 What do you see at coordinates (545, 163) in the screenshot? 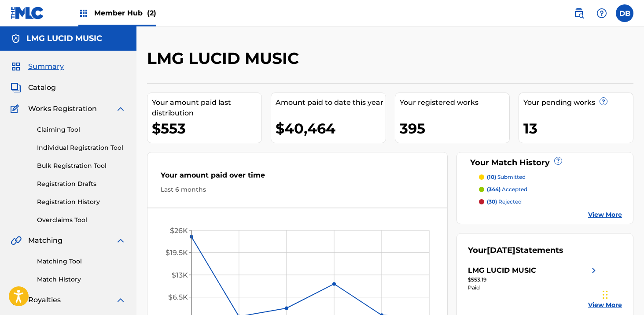
I see `div: Your Match History` at bounding box center [545, 163].